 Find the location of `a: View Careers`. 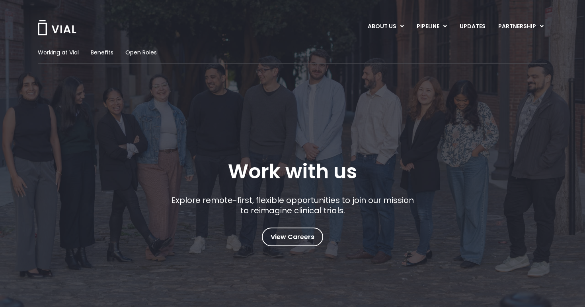

a: View Careers is located at coordinates (292, 237).